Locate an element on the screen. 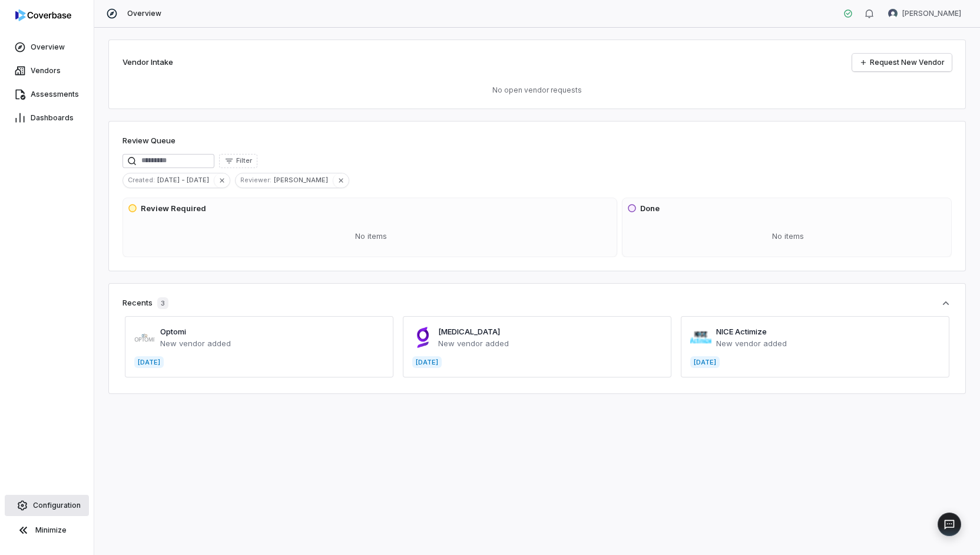 The height and width of the screenshot is (555, 980). button: Filter is located at coordinates (238, 161).